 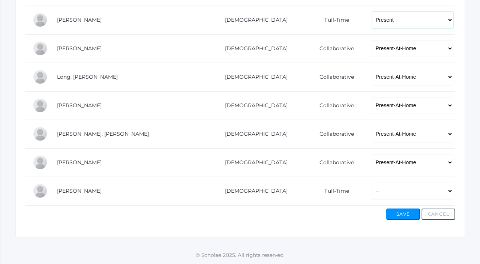 I want to click on div: Theodore Swift, so click(x=40, y=191).